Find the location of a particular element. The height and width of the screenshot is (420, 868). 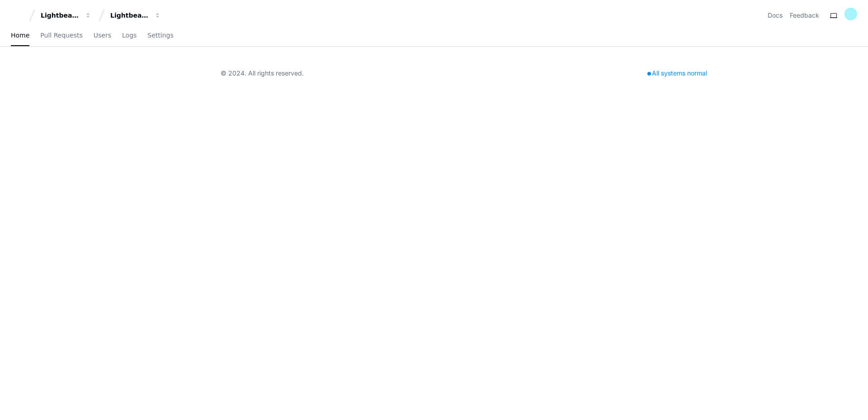

div: Lightbeam Health is located at coordinates (60, 16).